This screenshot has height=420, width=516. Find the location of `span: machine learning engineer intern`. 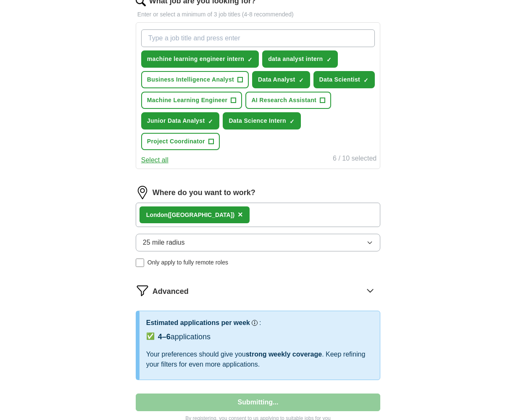

span: machine learning engineer intern is located at coordinates (195, 59).